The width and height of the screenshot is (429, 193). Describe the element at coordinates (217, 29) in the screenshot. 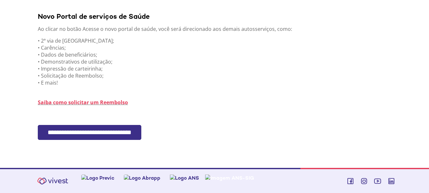

I see `p: Ao clicar no botão Acesse o novo portal de saúde, você será direcionado aos demais autosserviços,...` at that location.